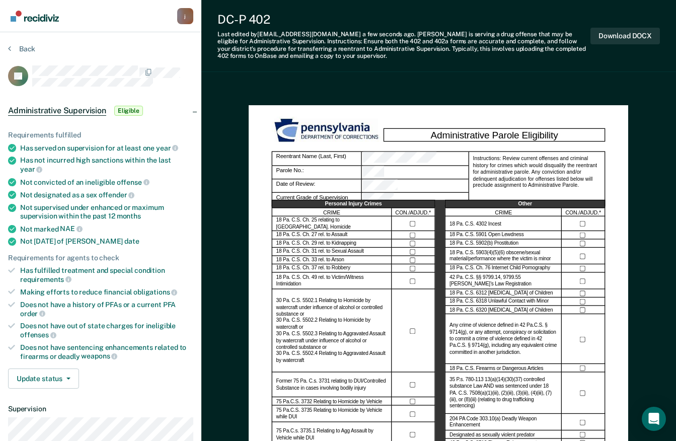 The height and width of the screenshot is (441, 676). Describe the element at coordinates (486, 235) in the screenshot. I see `label: 18 Pa. C.S. 5901 Open Lewdness` at that location.